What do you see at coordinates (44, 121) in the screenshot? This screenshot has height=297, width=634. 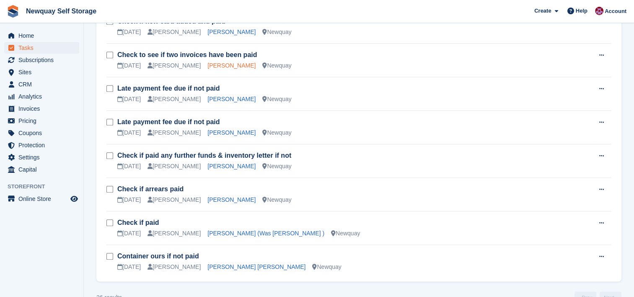 I see `span: Pricing` at bounding box center [44, 121].